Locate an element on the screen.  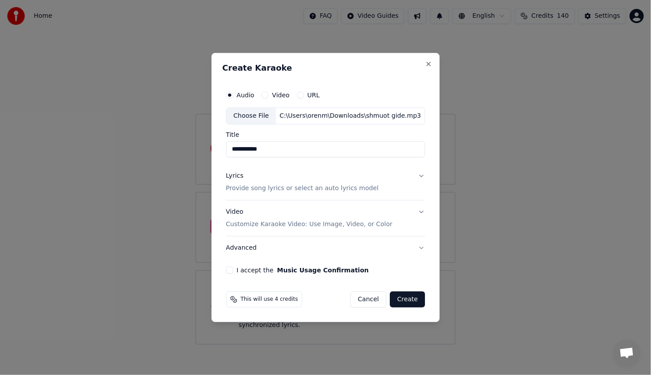
div: C:\Users\orenm\Downloads\shmuot gide.mp3 is located at coordinates (350, 116).